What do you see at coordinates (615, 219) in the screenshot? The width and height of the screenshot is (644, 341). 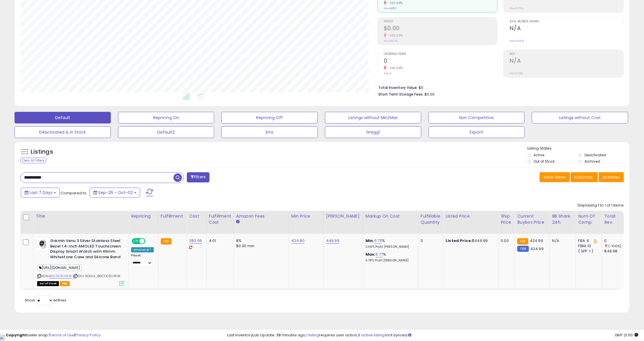 I see `div: Total Rev.` at bounding box center [615, 219].